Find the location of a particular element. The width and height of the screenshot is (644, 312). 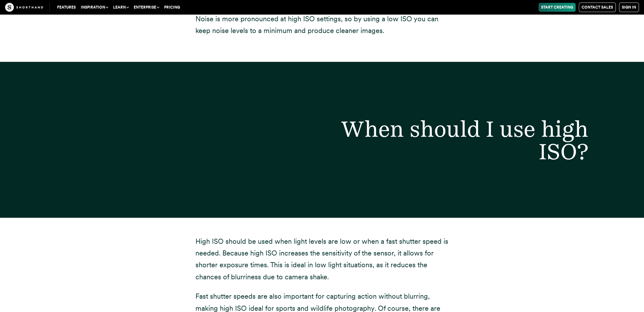

a: Sign in is located at coordinates (629, 8).